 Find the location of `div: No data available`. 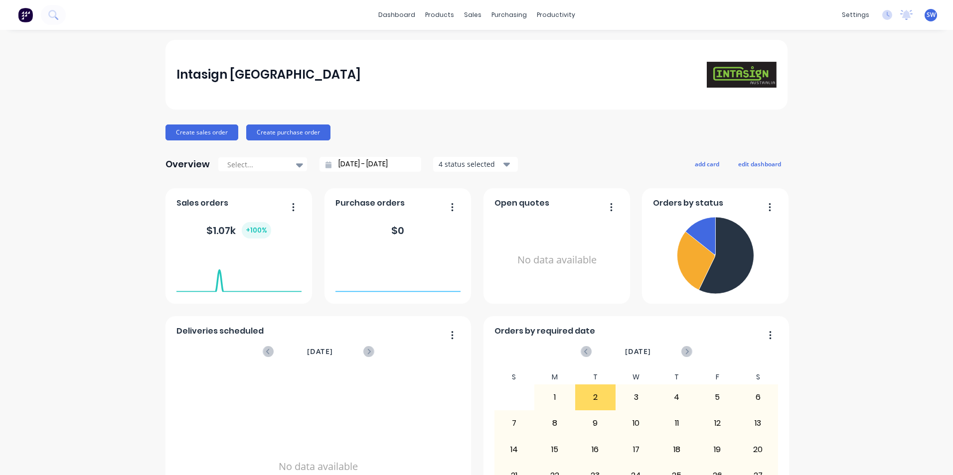

div: No data available is located at coordinates (557, 260).